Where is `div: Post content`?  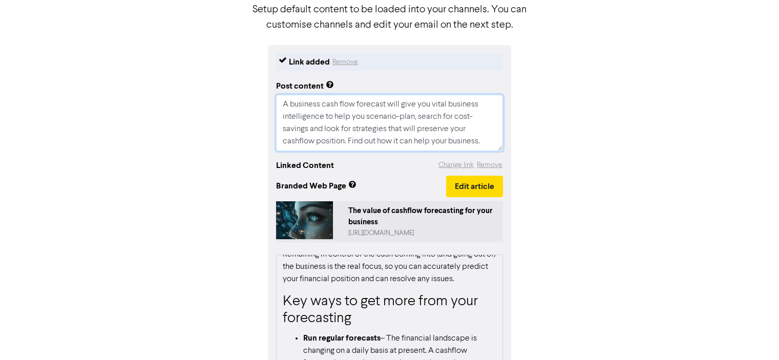
div: Post content is located at coordinates (305, 86).